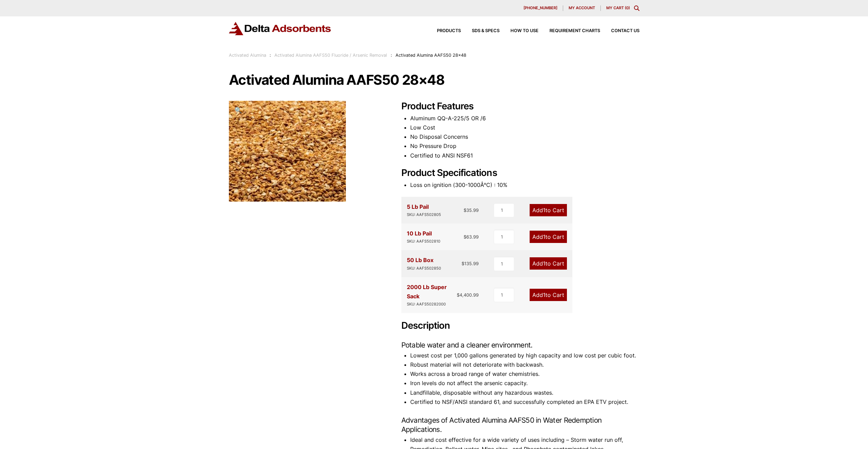 The height and width of the screenshot is (449, 868). What do you see at coordinates (519, 31) in the screenshot?
I see `a: How to Use` at bounding box center [519, 31].